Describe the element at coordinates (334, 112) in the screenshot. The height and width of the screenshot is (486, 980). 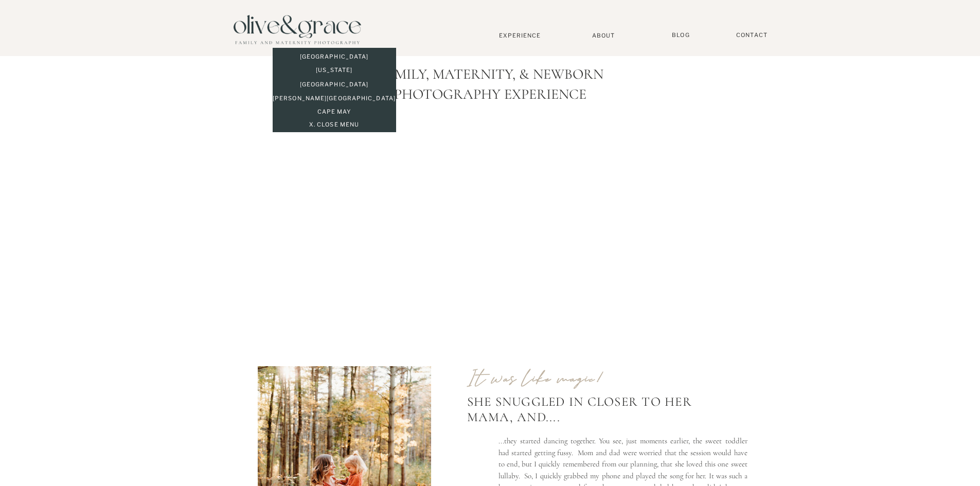
I see `a: Cape May` at that location.